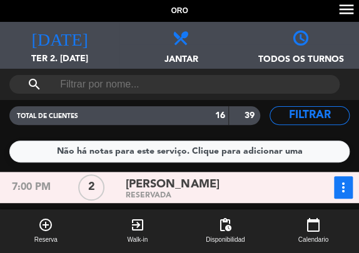 This screenshot has height=253, width=359. What do you see at coordinates (46, 225) in the screenshot?
I see `i: add_circle_outline` at bounding box center [46, 225].